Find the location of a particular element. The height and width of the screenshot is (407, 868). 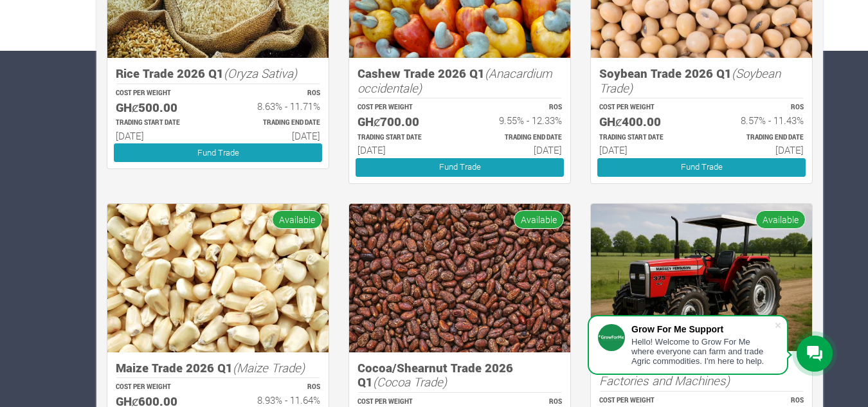

h5: Rice Trade 2026 Q1 is located at coordinates (218, 73).